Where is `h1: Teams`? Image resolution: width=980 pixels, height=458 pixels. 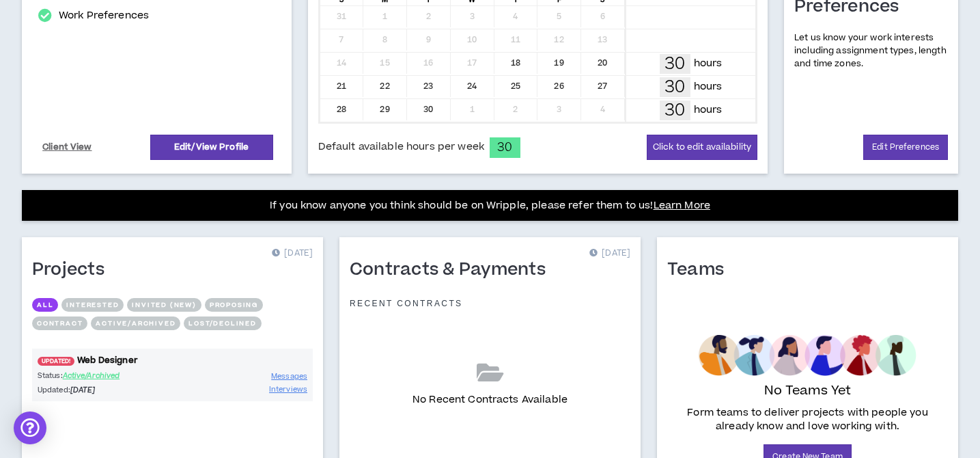 h1: Teams is located at coordinates (700, 270).